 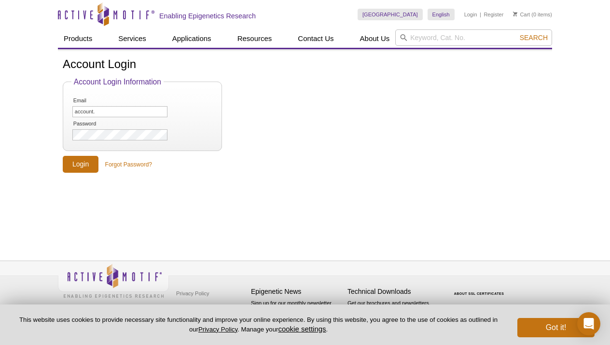 What do you see at coordinates (113, 280) in the screenshot?
I see `img: Active Motif,` at bounding box center [113, 280].